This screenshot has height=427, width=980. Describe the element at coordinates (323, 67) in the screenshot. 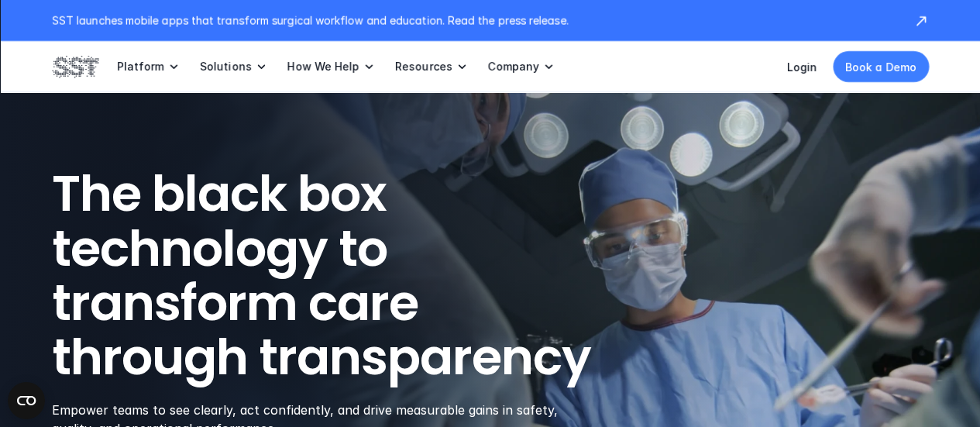

I see `p: How We Help` at that location.